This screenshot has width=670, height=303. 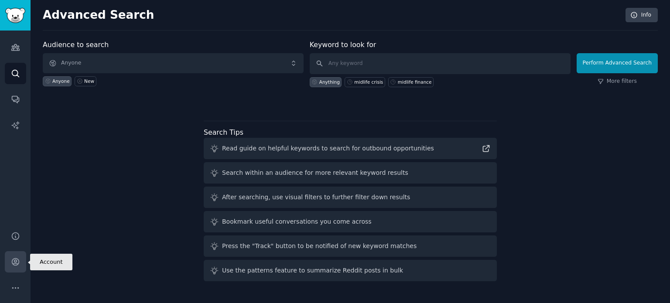 What do you see at coordinates (316, 197) in the screenshot?
I see `div: After searching, use visual filters to further filter down results` at bounding box center [316, 197].